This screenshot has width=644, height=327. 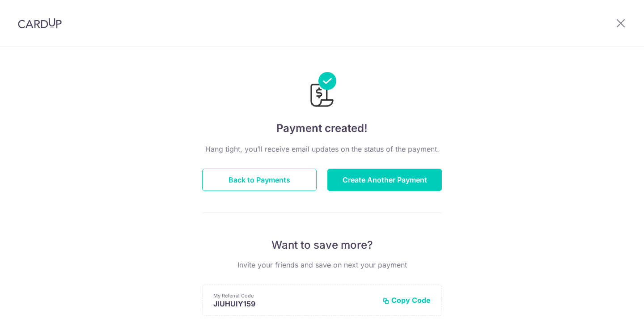 What do you see at coordinates (260, 180) in the screenshot?
I see `button: Back to Payments` at bounding box center [260, 180].